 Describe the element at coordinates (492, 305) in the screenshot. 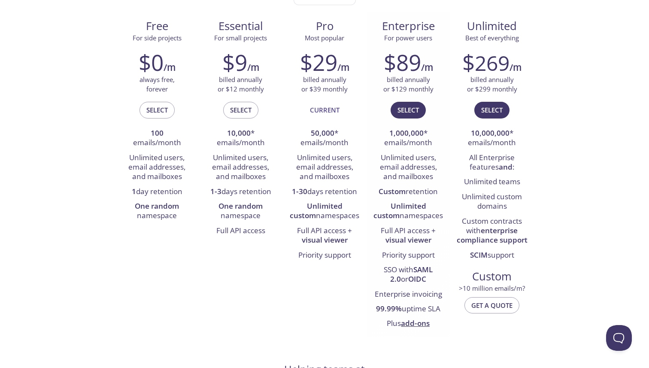

I see `span: Get a quote` at that location.